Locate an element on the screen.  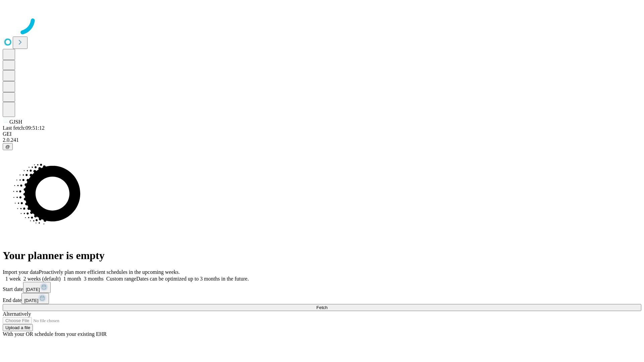
span: 3 months is located at coordinates (93, 279).